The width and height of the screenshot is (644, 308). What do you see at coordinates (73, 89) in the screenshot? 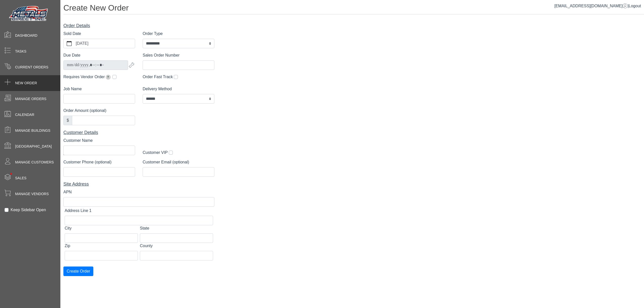
I see `label: Job Name` at bounding box center [73, 89].